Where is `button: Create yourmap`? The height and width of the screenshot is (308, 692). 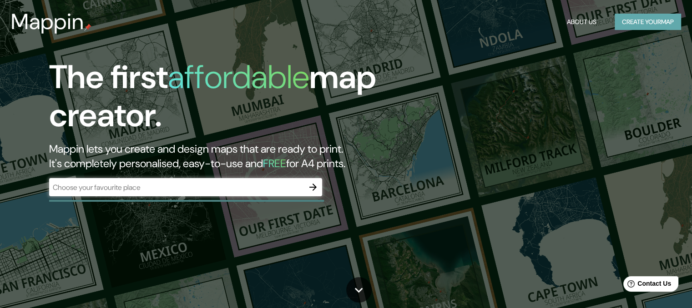
button: Create yourmap is located at coordinates (648, 22).